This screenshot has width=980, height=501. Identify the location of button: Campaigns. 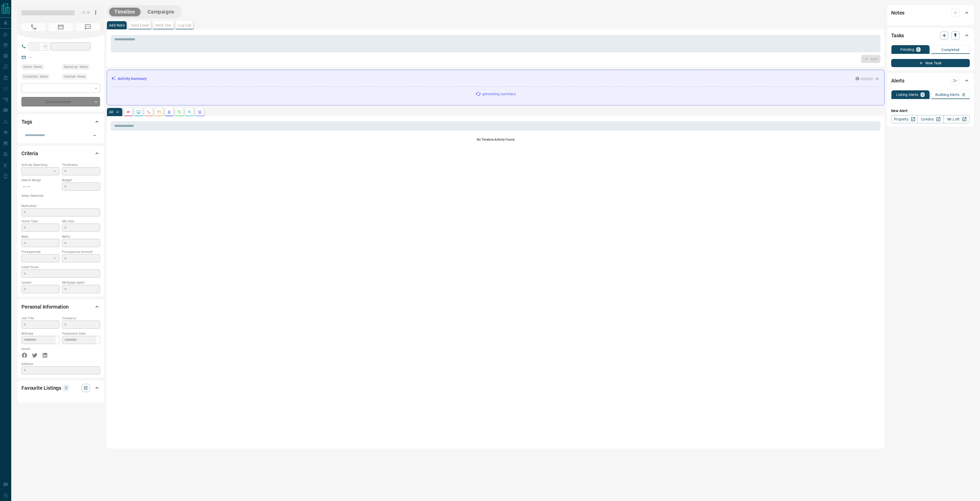
(161, 12).